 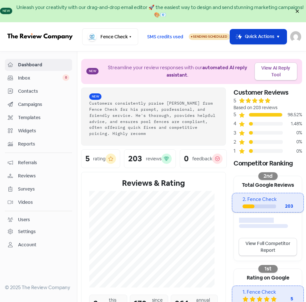 I want to click on span: Referrals, so click(x=44, y=163).